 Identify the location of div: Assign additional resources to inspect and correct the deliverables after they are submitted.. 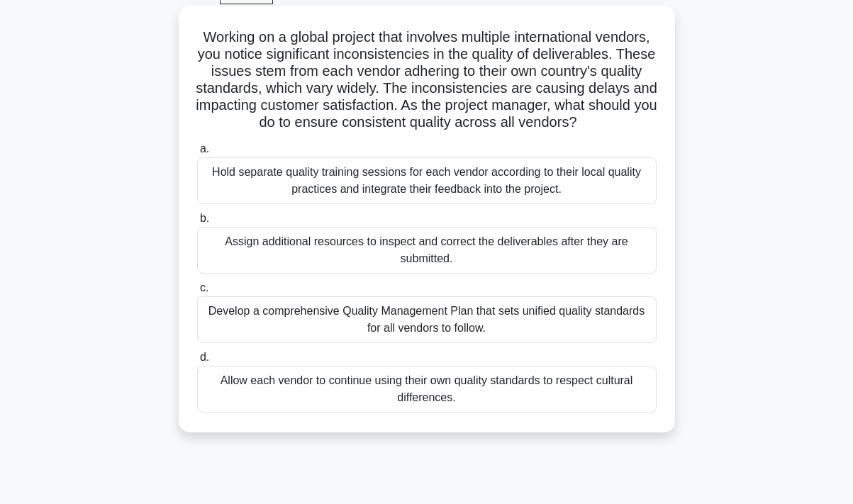
(427, 251).